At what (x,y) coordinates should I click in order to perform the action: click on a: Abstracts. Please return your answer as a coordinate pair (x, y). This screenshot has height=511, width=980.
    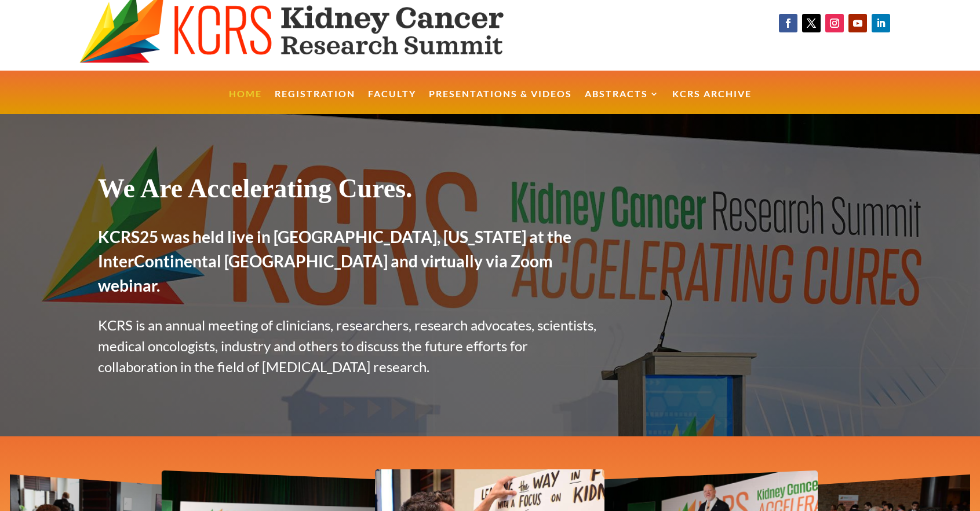
    Looking at the image, I should click on (622, 102).